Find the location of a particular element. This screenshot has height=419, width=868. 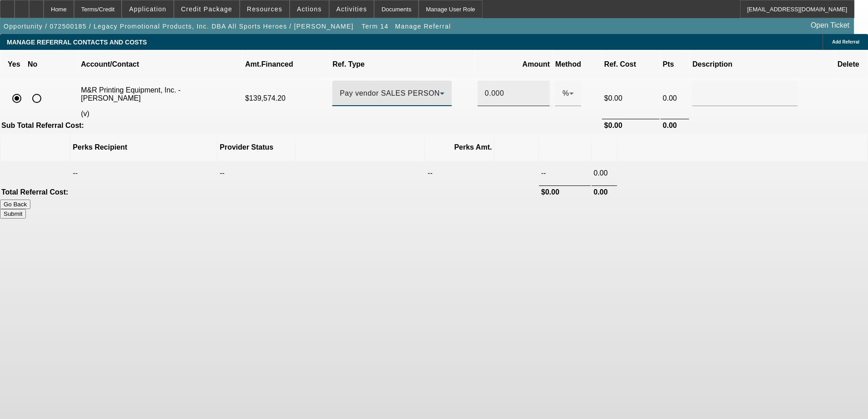

p: Delete is located at coordinates (849, 64).